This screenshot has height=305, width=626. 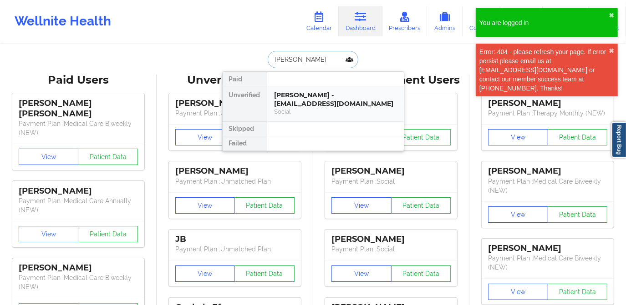 I want to click on div: Paid Users, so click(x=78, y=80).